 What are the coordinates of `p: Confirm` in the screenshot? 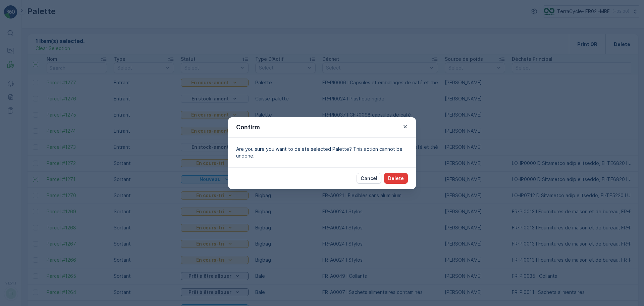 It's located at (248, 128).